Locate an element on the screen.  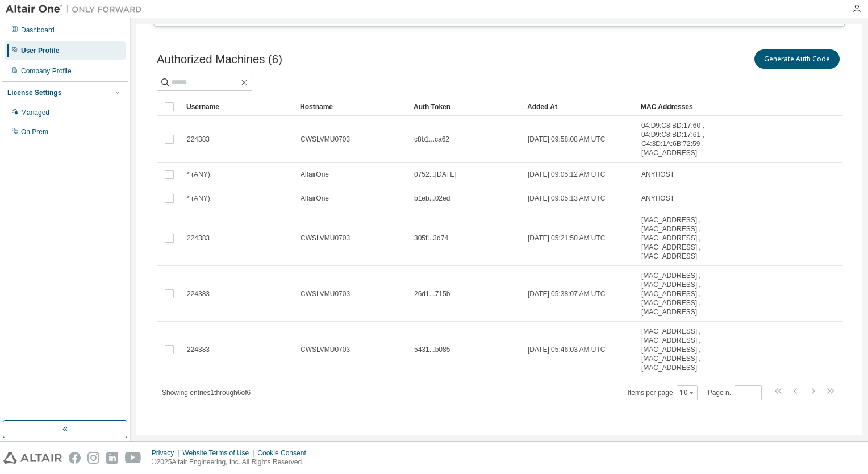
span: b1eb...02ed is located at coordinates (431, 198).